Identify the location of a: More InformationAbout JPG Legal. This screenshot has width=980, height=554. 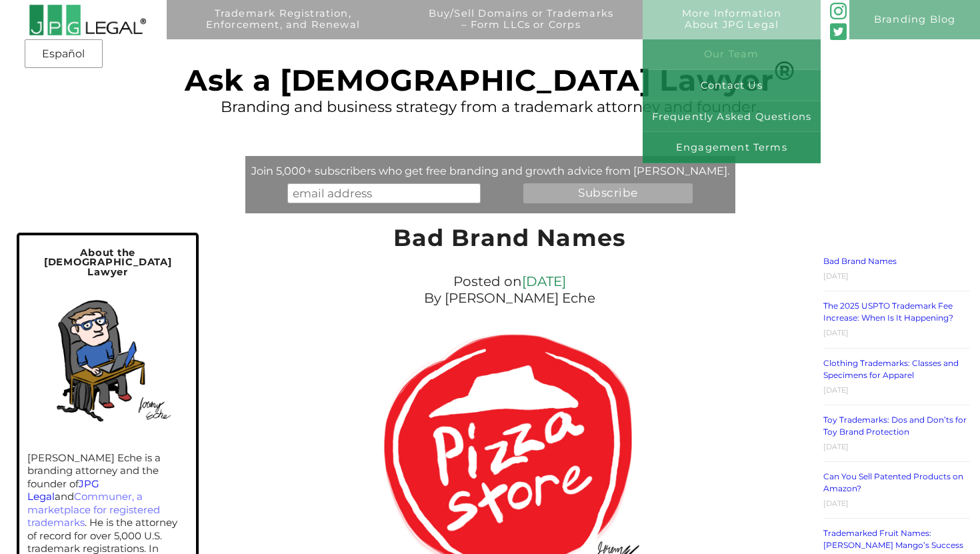
(732, 27).